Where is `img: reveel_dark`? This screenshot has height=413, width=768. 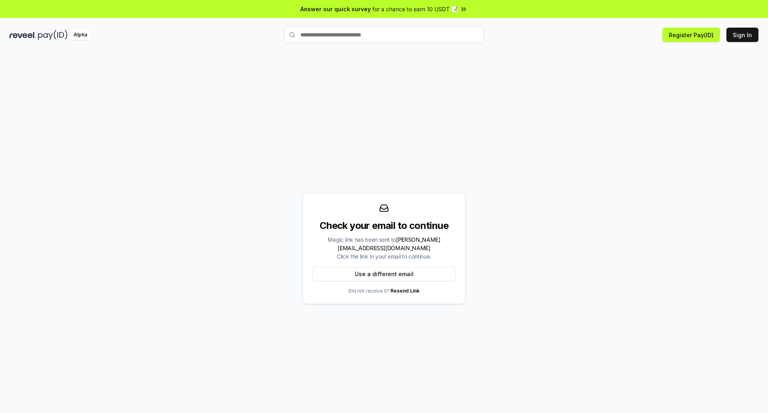
img: reveel_dark is located at coordinates (23, 35).